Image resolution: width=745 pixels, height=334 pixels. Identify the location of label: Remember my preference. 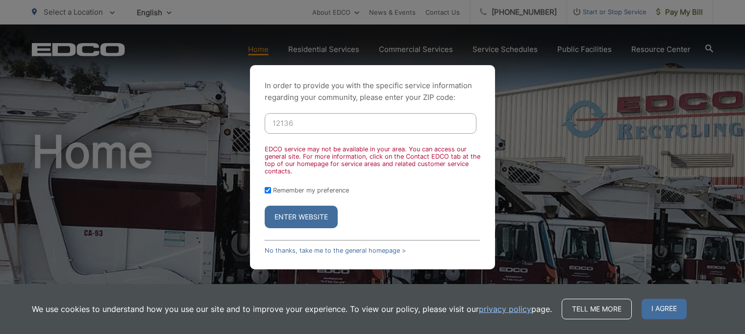
(311, 190).